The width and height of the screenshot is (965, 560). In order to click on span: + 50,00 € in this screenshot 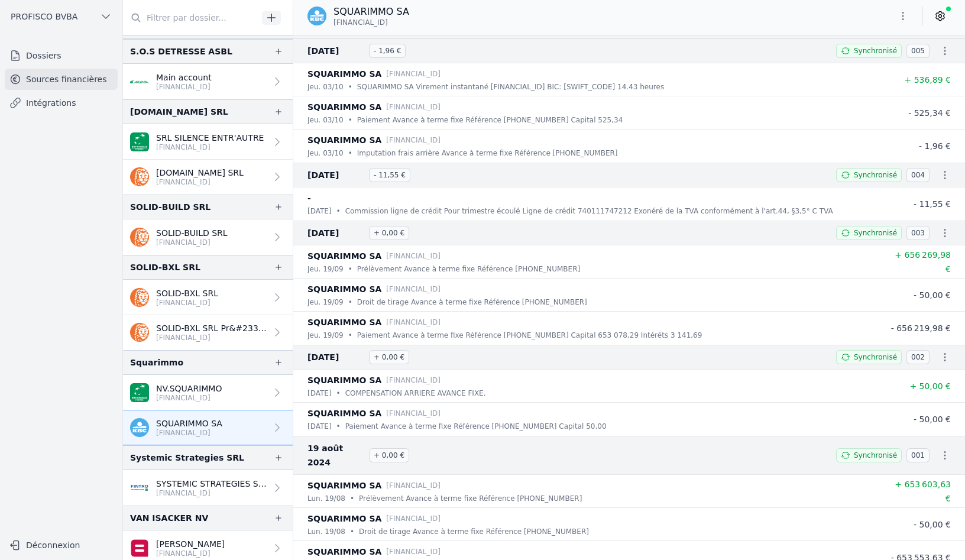, I will do `click(930, 386)`.